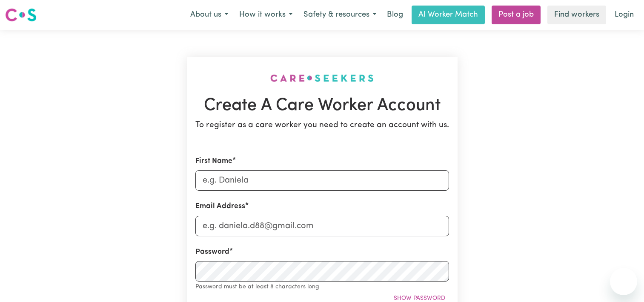 This screenshot has width=644, height=302. I want to click on a: Careseekers logo, so click(21, 15).